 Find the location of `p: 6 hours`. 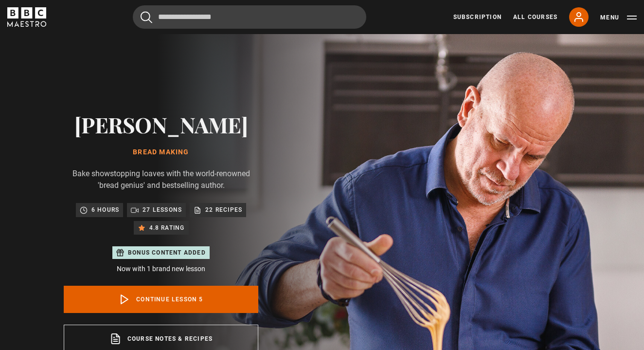

p: 6 hours is located at coordinates (105, 210).